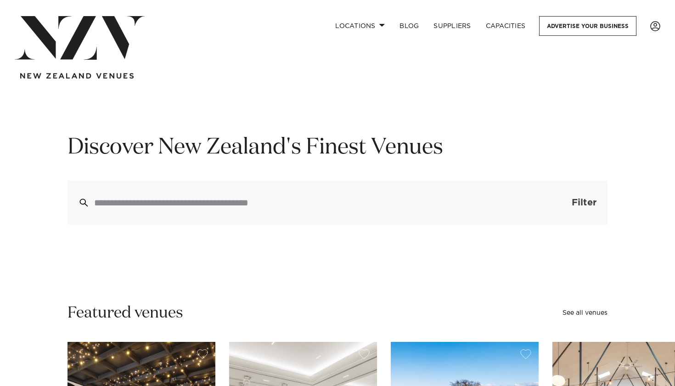 Image resolution: width=675 pixels, height=386 pixels. I want to click on a: Locations, so click(360, 26).